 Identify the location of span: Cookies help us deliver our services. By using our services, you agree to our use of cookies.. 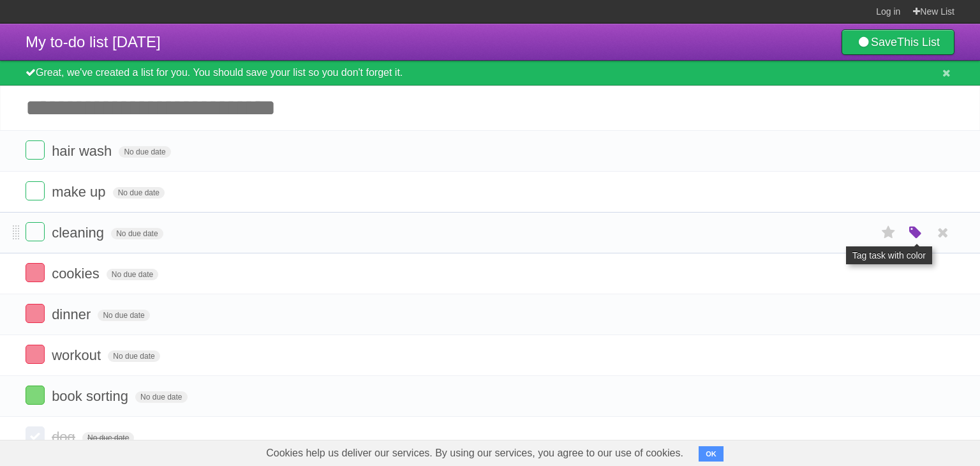
(475, 454).